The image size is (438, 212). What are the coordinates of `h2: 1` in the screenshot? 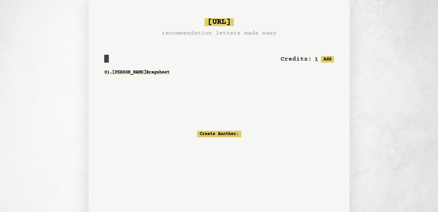 It's located at (316, 59).